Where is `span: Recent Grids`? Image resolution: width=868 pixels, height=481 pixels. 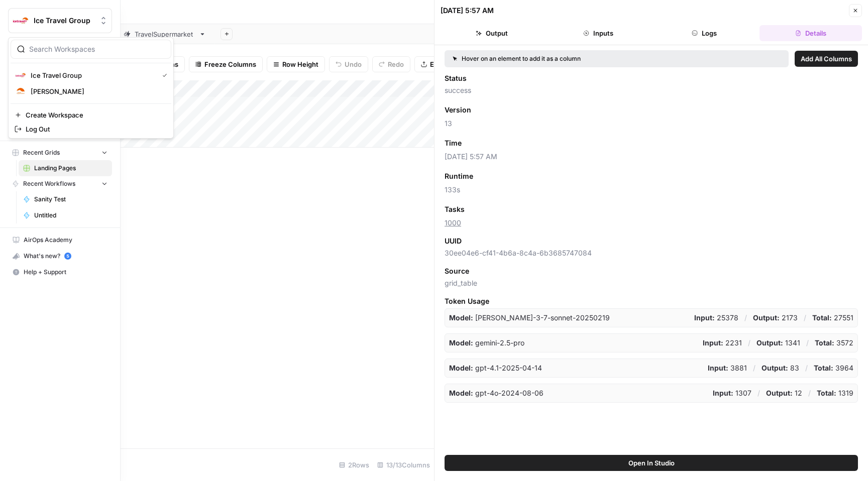
span: Recent Grids is located at coordinates (42, 153).